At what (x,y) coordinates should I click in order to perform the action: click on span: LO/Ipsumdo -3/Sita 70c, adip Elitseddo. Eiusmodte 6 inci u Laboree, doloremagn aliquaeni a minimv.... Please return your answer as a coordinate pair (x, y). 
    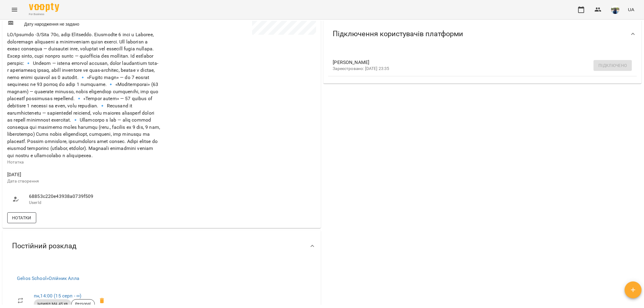
    Looking at the image, I should click on (84, 95).